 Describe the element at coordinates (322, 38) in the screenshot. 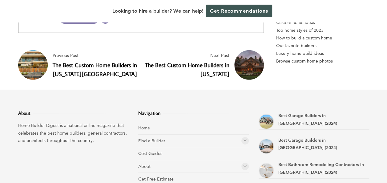

I see `a: How to build a custom home` at that location.